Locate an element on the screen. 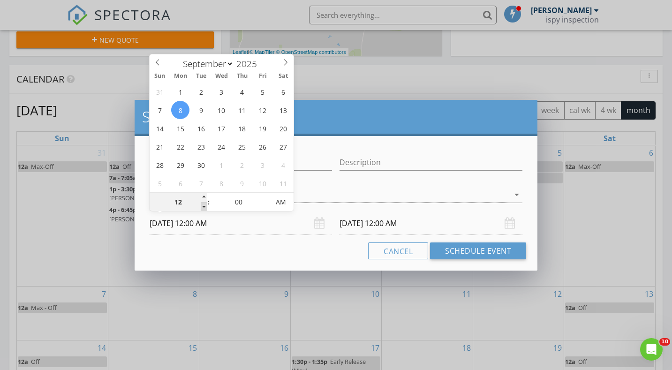 This screenshot has width=672, height=370. span: September 9, 2025 is located at coordinates (201, 110).